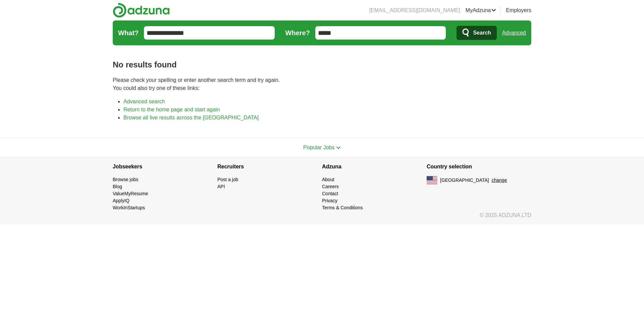 The image size is (644, 317). What do you see at coordinates (330, 193) in the screenshot?
I see `a: Contact` at bounding box center [330, 193].